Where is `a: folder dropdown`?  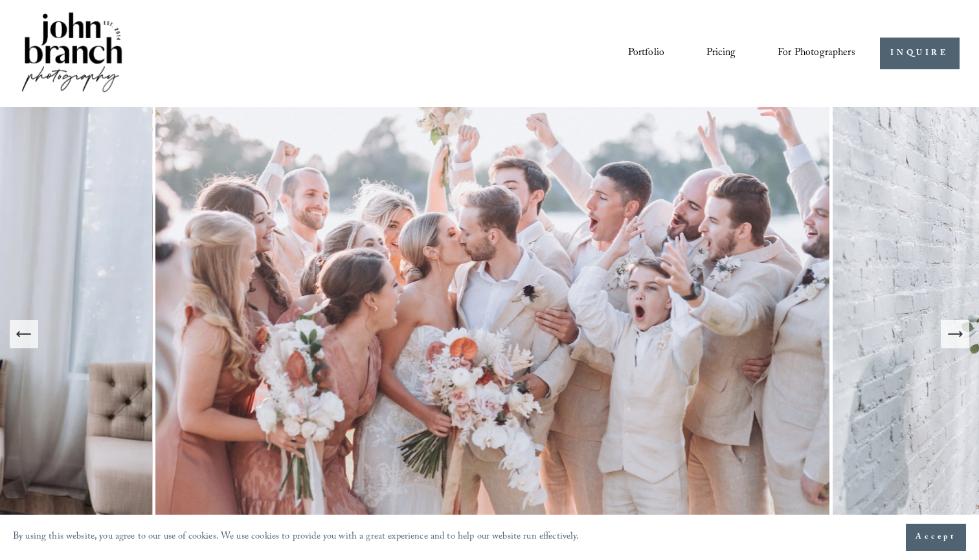 a: folder dropdown is located at coordinates (816, 53).